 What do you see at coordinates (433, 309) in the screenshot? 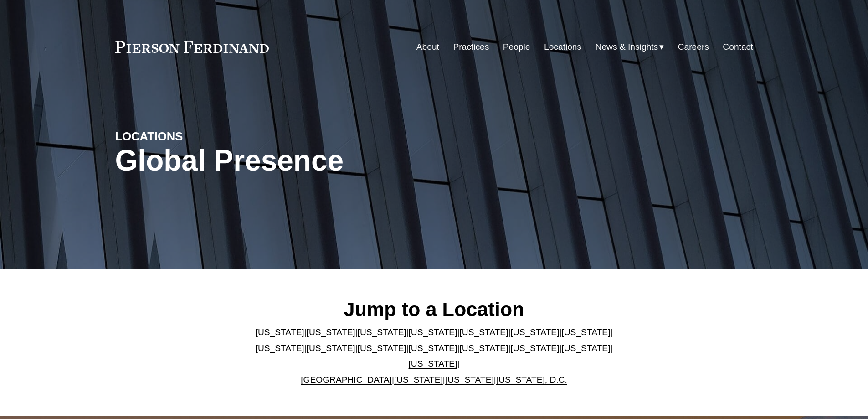
I see `h2: Jump to a Location` at bounding box center [433, 309].